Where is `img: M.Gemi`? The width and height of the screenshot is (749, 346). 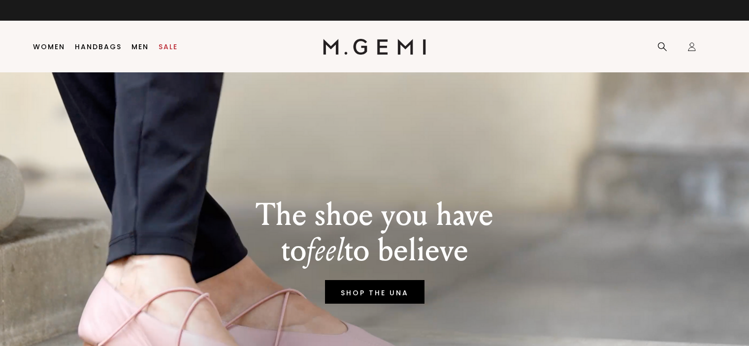
img: M.Gemi is located at coordinates (374, 47).